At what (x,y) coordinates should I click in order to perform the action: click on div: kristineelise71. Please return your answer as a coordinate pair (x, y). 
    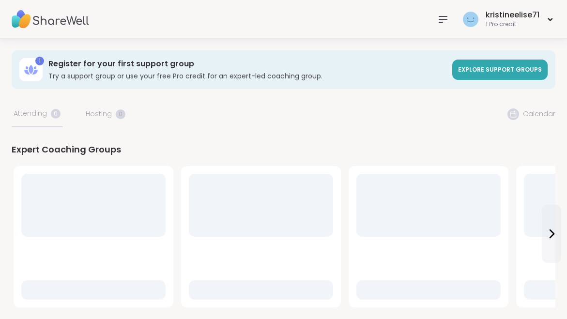
    Looking at the image, I should click on (512, 15).